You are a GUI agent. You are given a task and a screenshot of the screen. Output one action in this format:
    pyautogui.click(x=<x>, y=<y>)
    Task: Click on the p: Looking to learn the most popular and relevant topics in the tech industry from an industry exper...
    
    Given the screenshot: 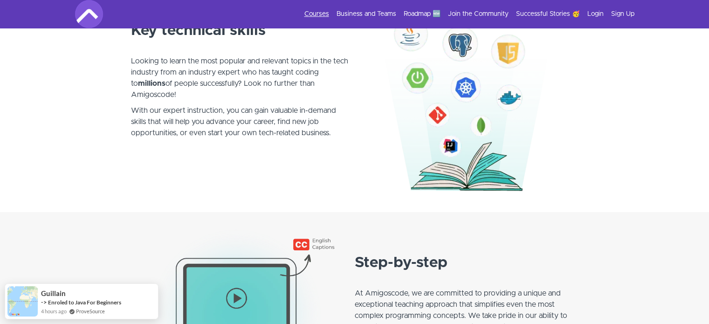 What is the action you would take?
    pyautogui.click(x=240, y=72)
    